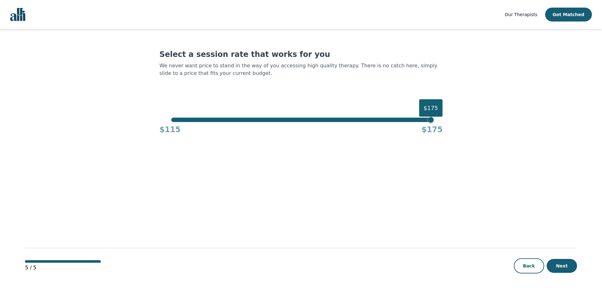 The image size is (602, 288). What do you see at coordinates (521, 15) in the screenshot?
I see `a: Our Therapists` at bounding box center [521, 15].